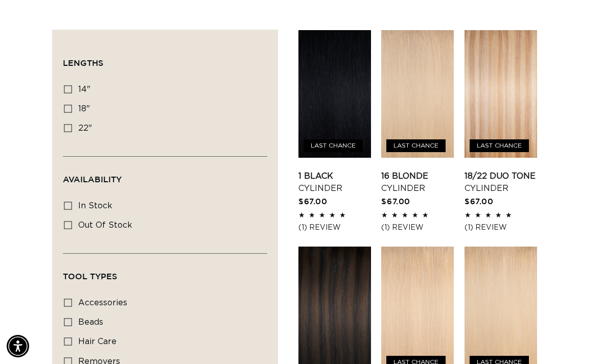 This screenshot has height=364, width=603. What do you see at coordinates (335, 182) in the screenshot?
I see `a: 1 Black Cylinder` at bounding box center [335, 182].